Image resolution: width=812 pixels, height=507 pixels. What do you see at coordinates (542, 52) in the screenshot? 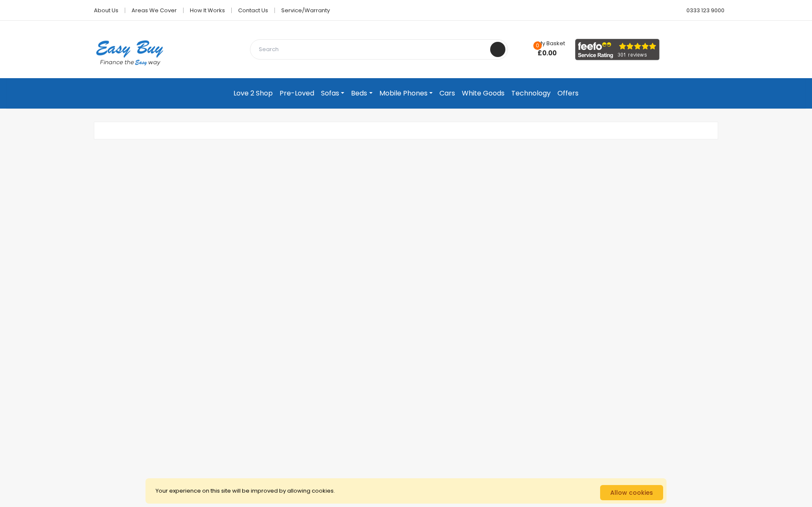
I see `a: 0 My Basket £0.00` at bounding box center [542, 52].